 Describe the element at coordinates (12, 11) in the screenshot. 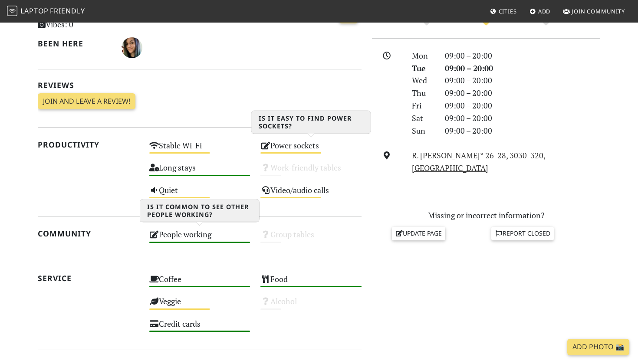

I see `img: LaptopFriendly` at that location.